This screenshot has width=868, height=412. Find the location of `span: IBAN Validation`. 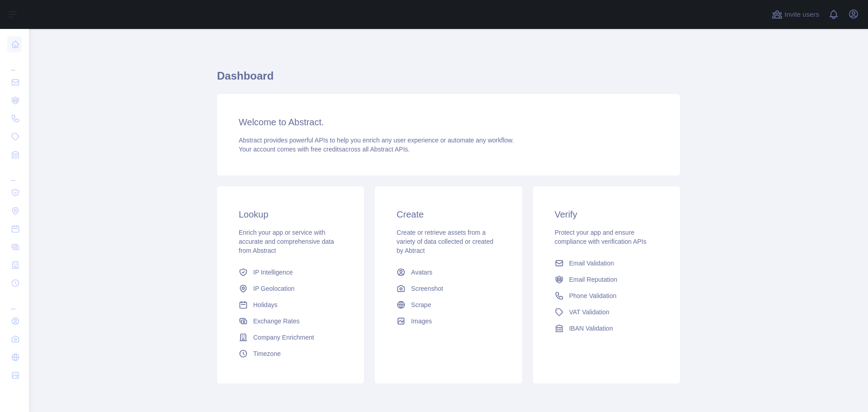

span: IBAN Validation is located at coordinates (591, 328).